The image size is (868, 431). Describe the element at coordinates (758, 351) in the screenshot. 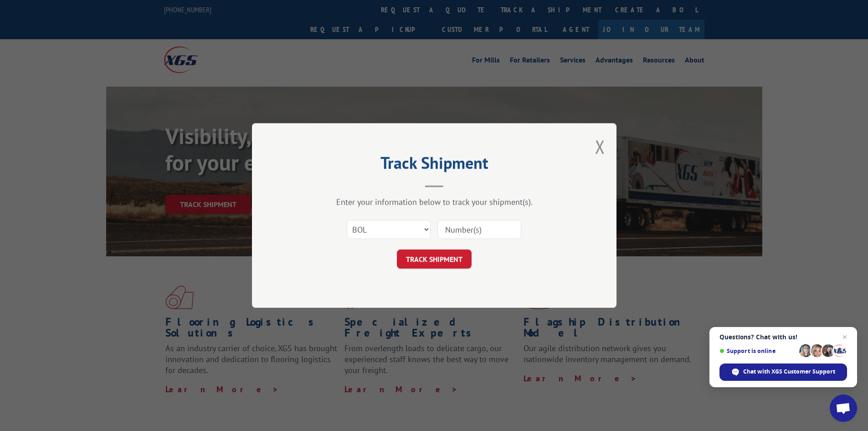

I see `span: Support is online` at that location.